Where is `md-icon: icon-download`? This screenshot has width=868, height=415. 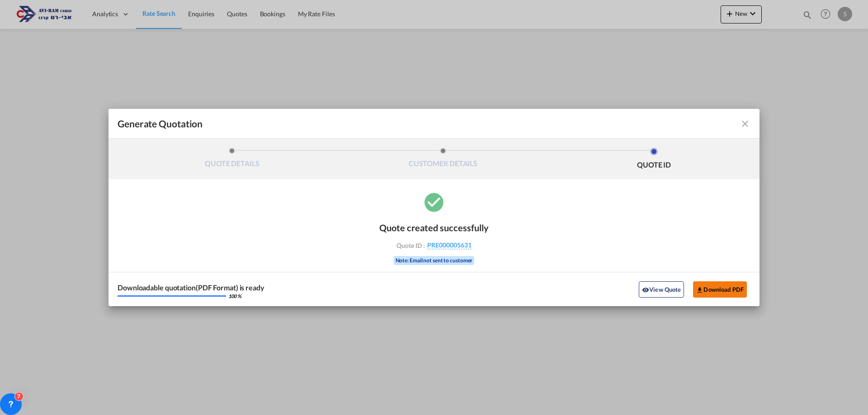
md-icon: icon-download is located at coordinates (700, 290).